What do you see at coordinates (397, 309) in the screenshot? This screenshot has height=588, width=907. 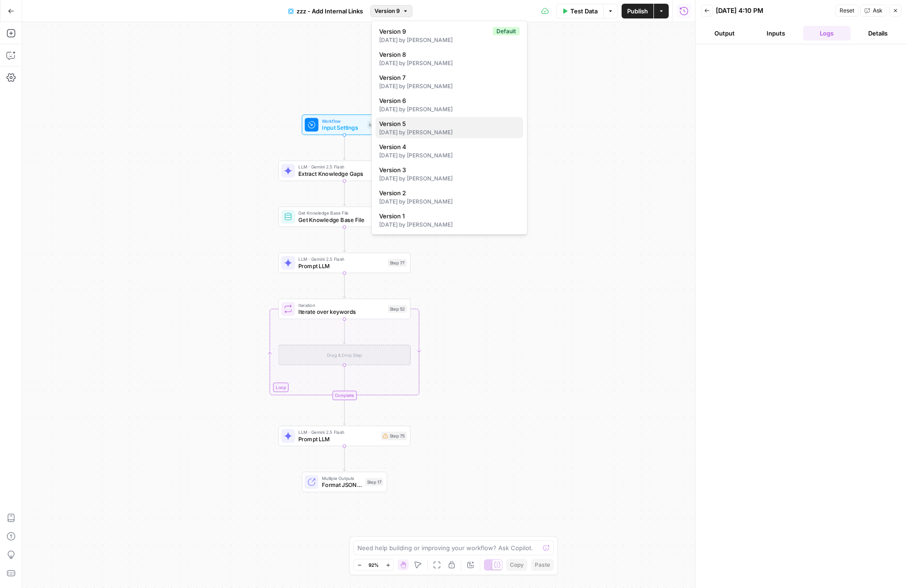 I see `div: Step 52` at bounding box center [397, 309].